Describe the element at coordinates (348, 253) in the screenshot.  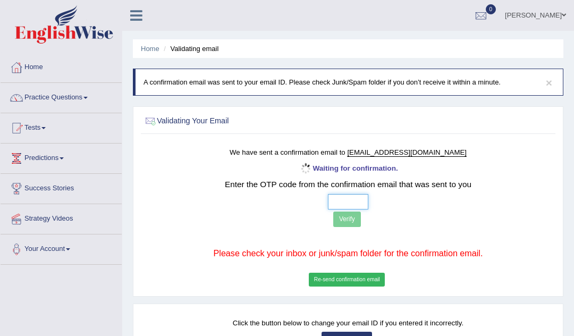
I see `p: Please check your inbox or junk/spam folder for the confirmation email.` at that location.